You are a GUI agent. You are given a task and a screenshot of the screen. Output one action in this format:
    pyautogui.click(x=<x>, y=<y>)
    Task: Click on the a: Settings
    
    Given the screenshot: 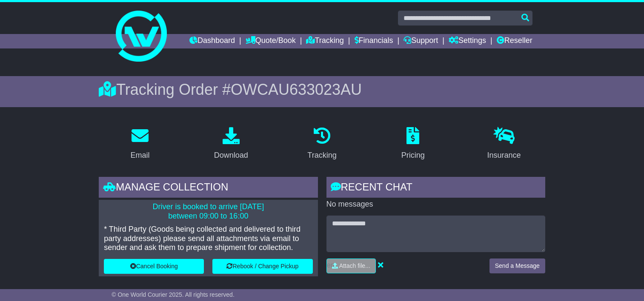 What is the action you would take?
    pyautogui.click(x=467, y=41)
    